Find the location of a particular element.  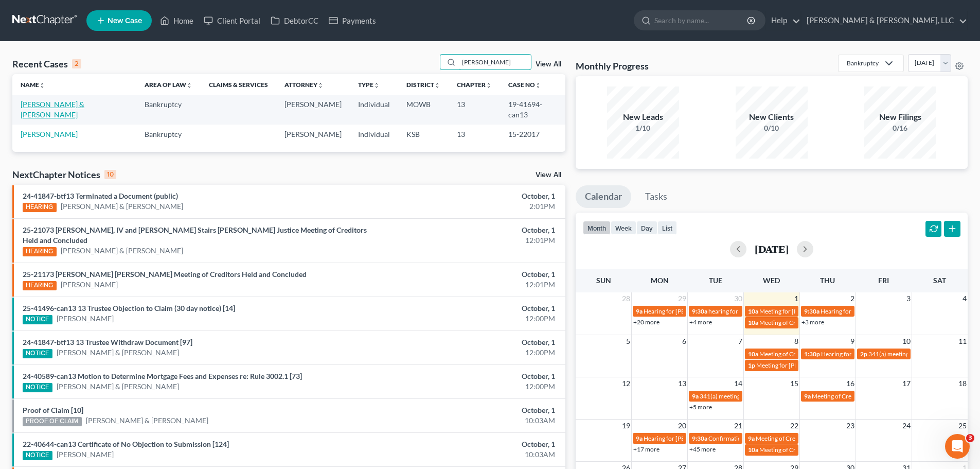

a: Nameunfold_more is located at coordinates (33, 84).